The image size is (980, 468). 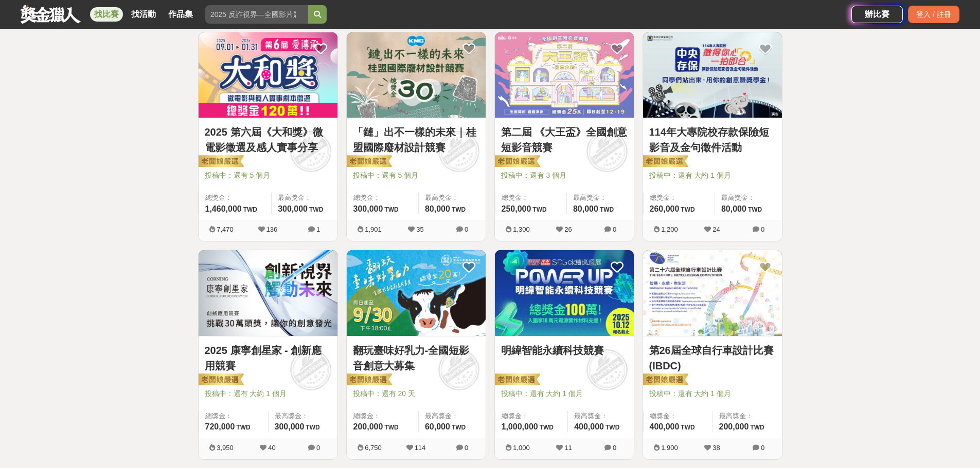 What do you see at coordinates (272, 229) in the screenshot?
I see `span: 136` at bounding box center [272, 229].